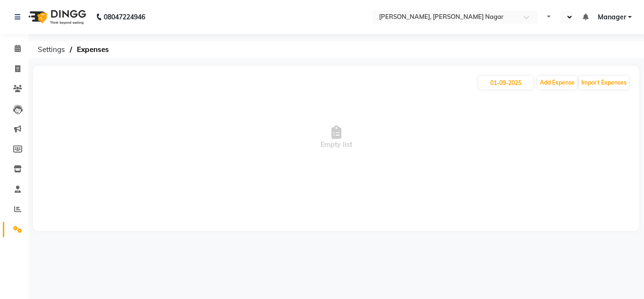 Image resolution: width=644 pixels, height=299 pixels. Describe the element at coordinates (505, 83) in the screenshot. I see `input: PLACEHOLDER.DATE` at that location.